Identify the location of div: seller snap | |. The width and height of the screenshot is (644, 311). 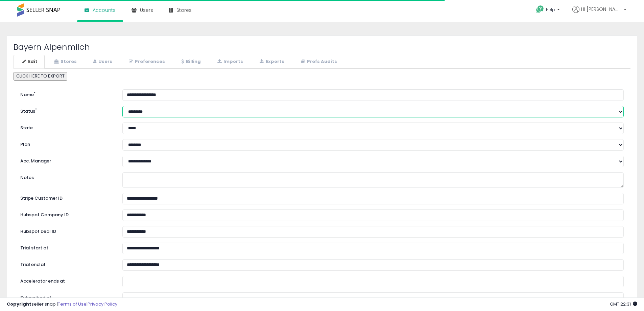
(62, 304).